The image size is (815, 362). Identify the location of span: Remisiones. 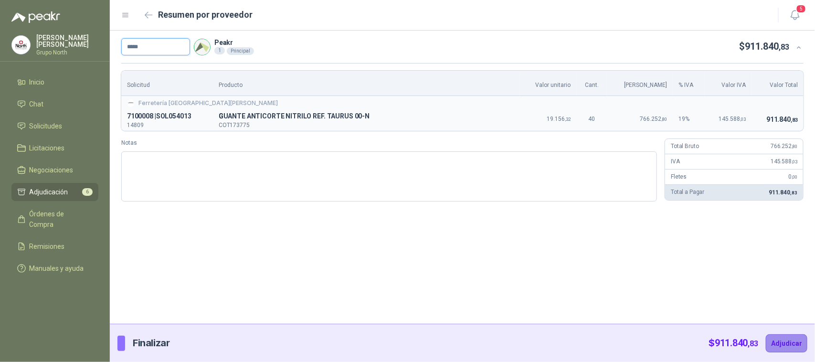
(47, 246).